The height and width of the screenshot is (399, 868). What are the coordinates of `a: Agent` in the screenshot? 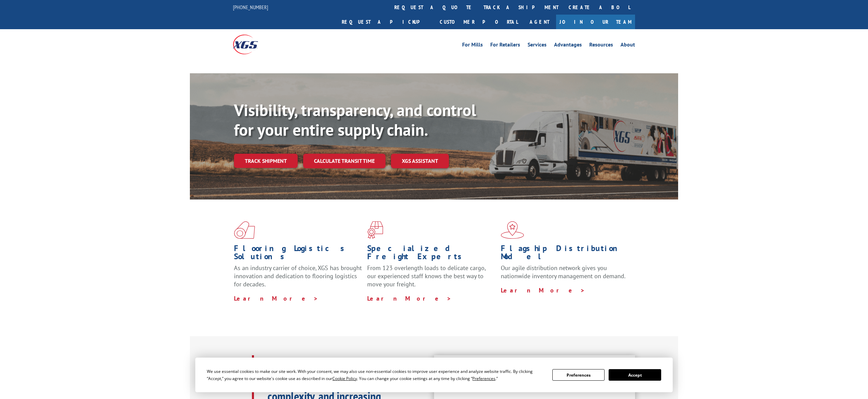 It's located at (539, 22).